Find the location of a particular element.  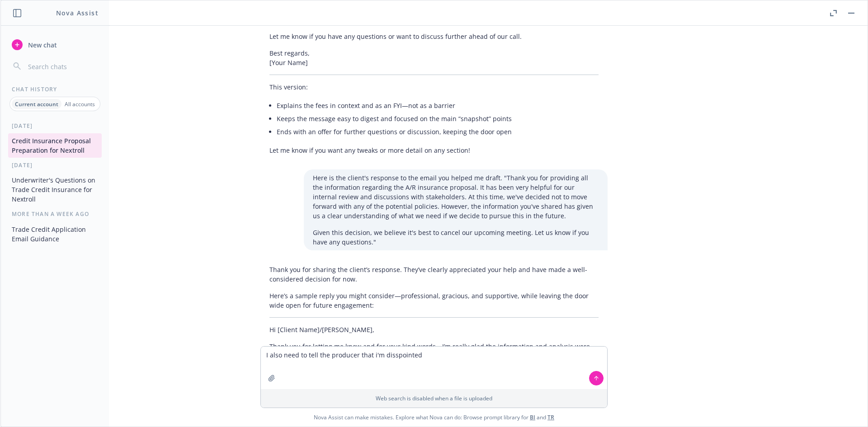

button: New chat is located at coordinates (55, 45).